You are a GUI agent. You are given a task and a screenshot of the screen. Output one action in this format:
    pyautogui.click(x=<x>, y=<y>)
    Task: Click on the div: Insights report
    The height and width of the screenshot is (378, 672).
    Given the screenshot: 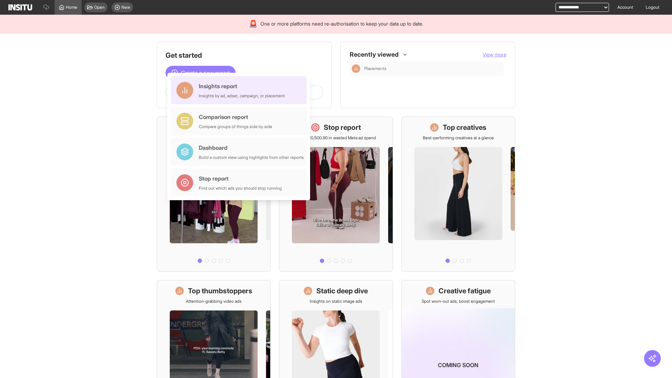 What is the action you would take?
    pyautogui.click(x=242, y=86)
    